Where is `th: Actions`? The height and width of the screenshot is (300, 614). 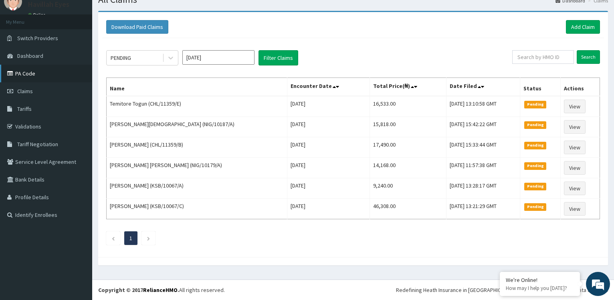 th: Actions is located at coordinates (581, 87).